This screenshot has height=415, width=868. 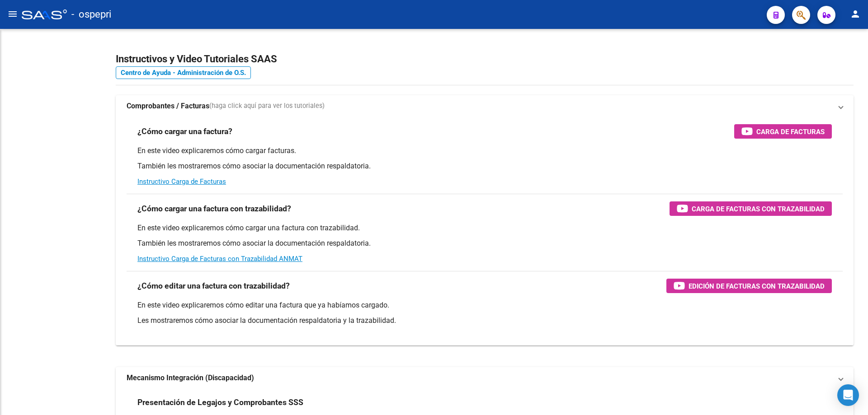 What do you see at coordinates (855, 14) in the screenshot?
I see `mat-icon: person` at bounding box center [855, 14].